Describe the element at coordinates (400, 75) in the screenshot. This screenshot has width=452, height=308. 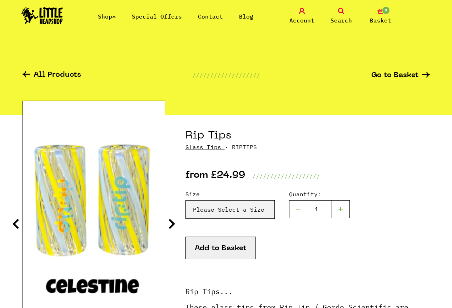
I see `a: Go to Basket` at that location.